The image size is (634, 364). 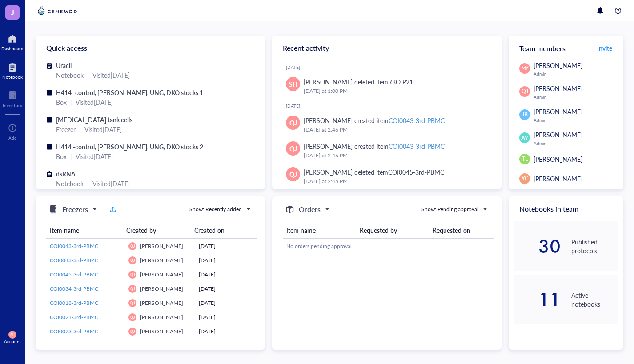 What do you see at coordinates (605, 48) in the screenshot?
I see `a: Invite` at bounding box center [605, 48].